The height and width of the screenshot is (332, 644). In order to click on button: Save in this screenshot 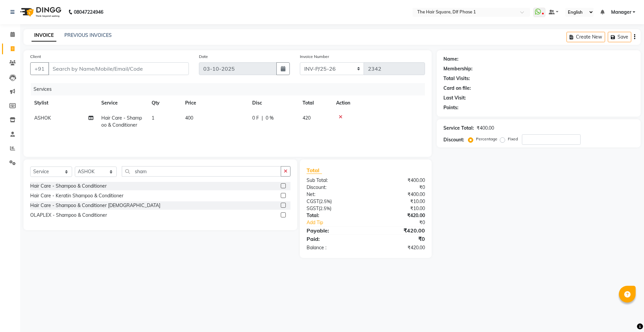, I will do `click(619, 37)`.